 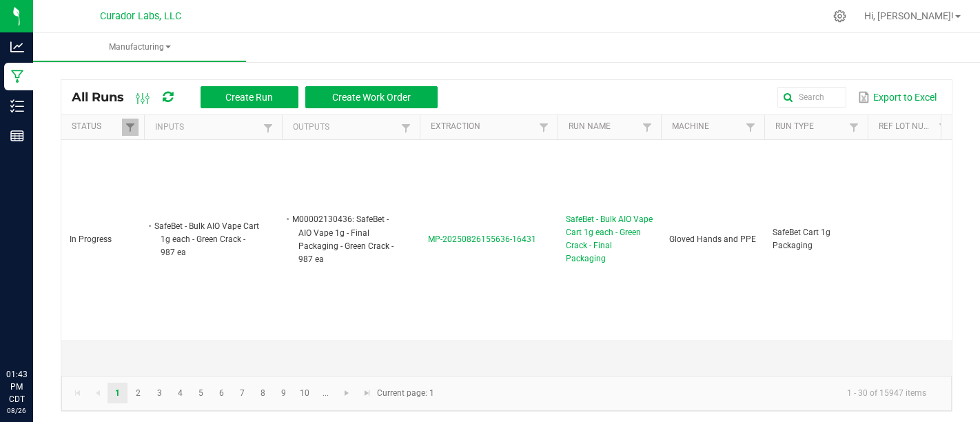 I want to click on a: Page 2, so click(x=138, y=393).